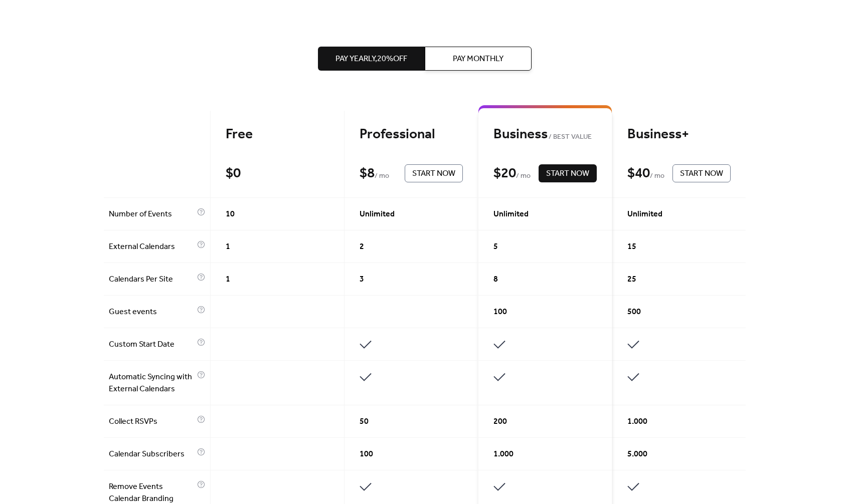  What do you see at coordinates (638, 173) in the screenshot?
I see `div: $ 40` at bounding box center [638, 173].